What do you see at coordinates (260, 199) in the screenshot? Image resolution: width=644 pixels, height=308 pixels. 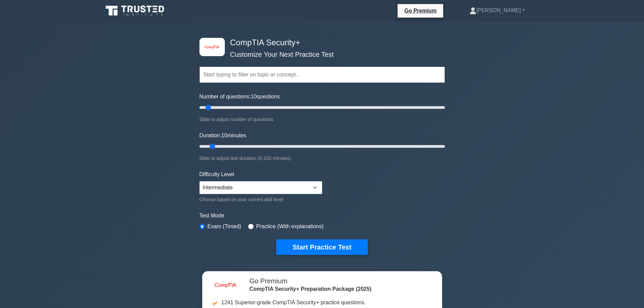 I see `div: Choose based on your current skill level` at bounding box center [260, 199].